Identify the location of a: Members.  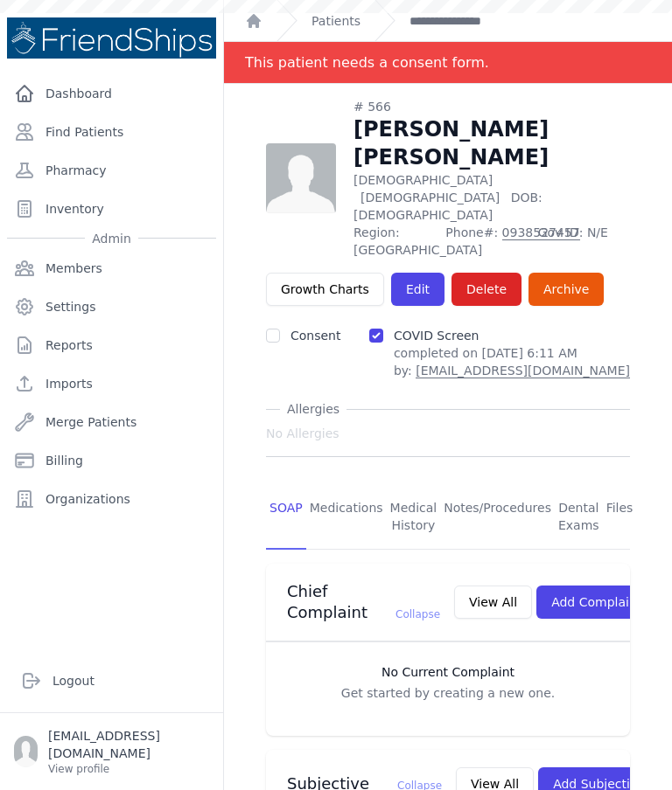
(111, 268).